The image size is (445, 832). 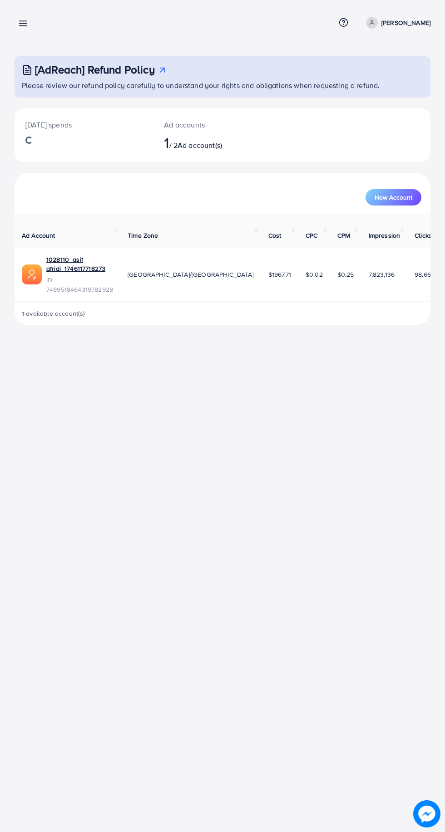 What do you see at coordinates (426, 814) in the screenshot?
I see `img: image` at bounding box center [426, 814].